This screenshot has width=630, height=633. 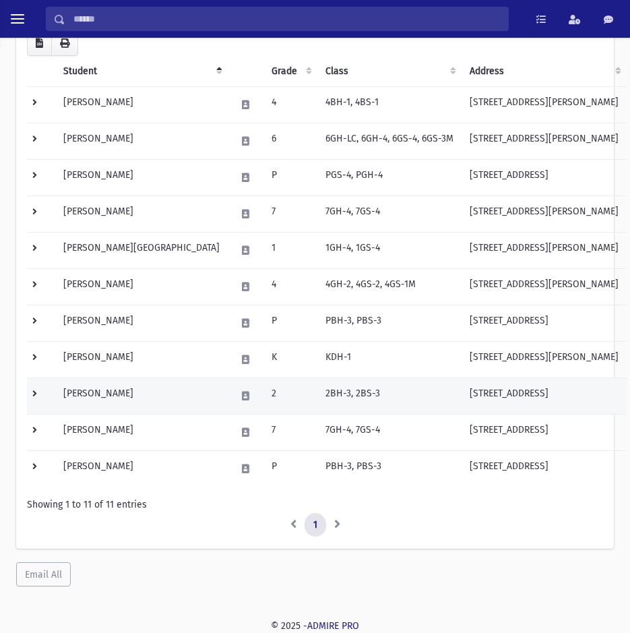 I want to click on button: Email All, so click(x=43, y=574).